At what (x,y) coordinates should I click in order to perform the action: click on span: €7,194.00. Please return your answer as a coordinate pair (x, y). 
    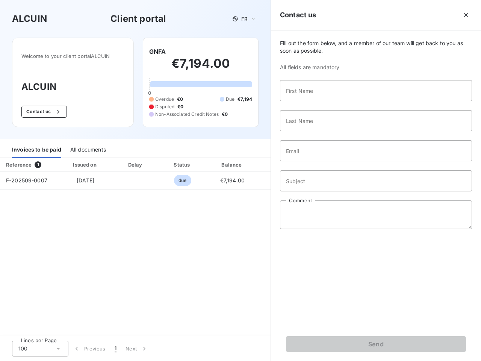
    Looking at the image, I should click on (232, 180).